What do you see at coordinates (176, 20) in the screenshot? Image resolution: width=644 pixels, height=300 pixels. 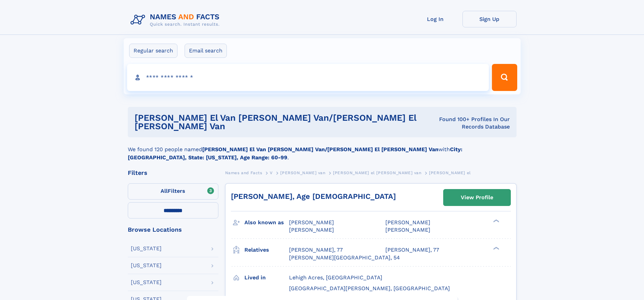 I see `img: Logo Names and Facts` at bounding box center [176, 20].